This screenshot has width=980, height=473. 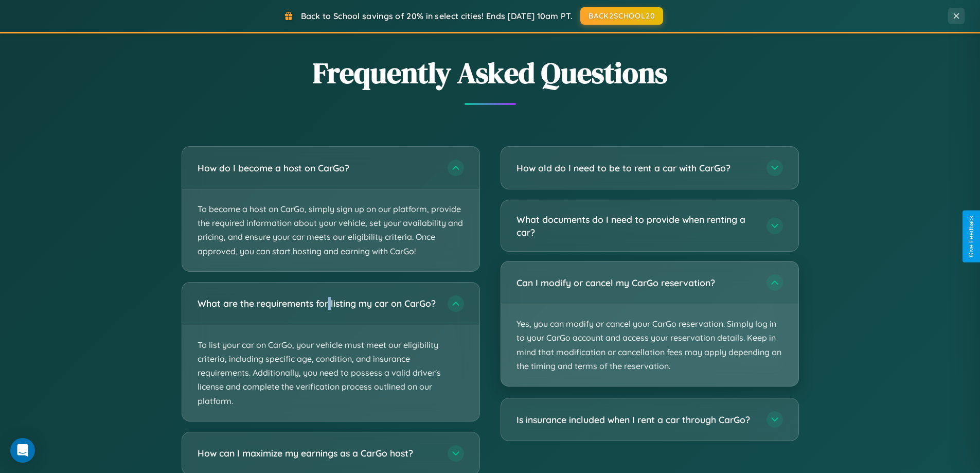 I want to click on h3: Is insurance included when I rent a car through CarGo?, so click(x=636, y=419).